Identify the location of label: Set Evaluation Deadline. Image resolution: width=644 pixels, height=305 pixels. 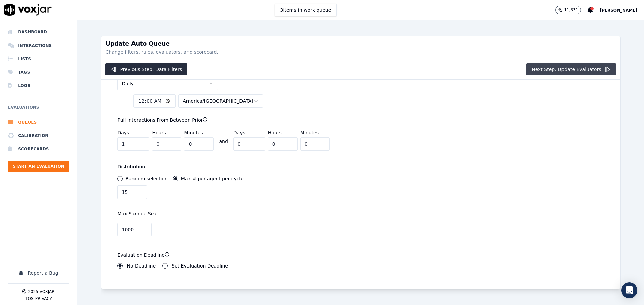
(200, 266).